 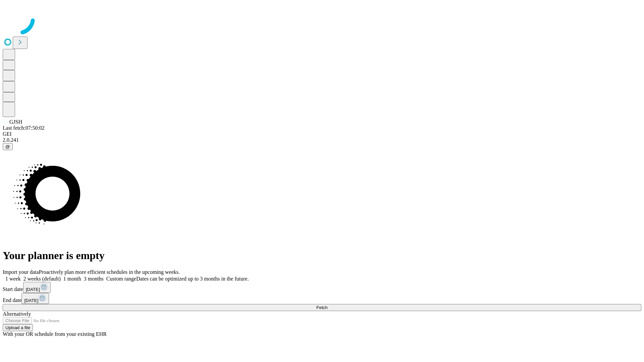 I want to click on div: End date, so click(x=322, y=298).